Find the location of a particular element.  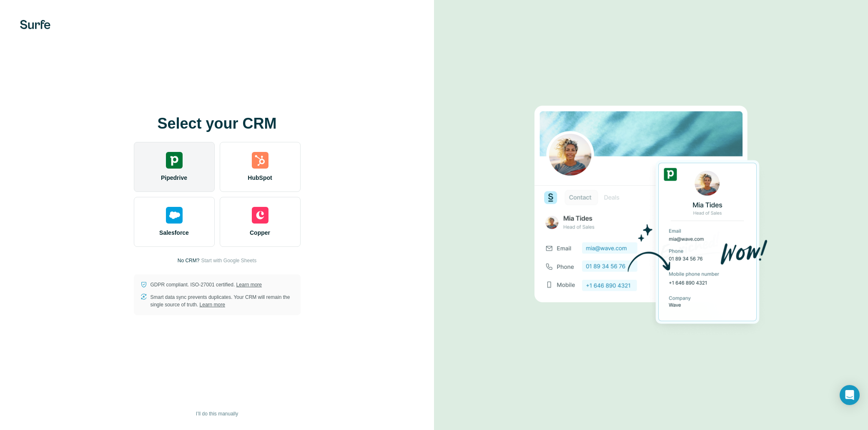

p: GDPR compliant. ISO-27001 certified. is located at coordinates (206, 285).